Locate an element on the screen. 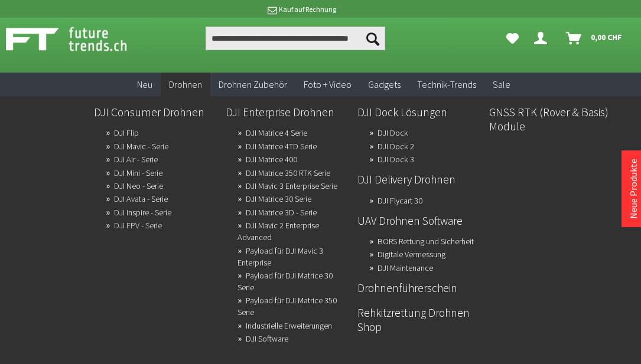 This screenshot has height=364, width=641. a: DJI Matrice 30 Serie is located at coordinates (278, 199).